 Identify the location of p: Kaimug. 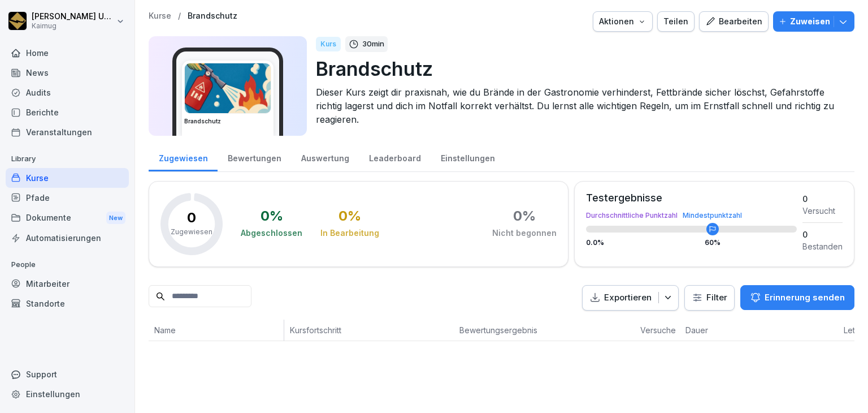
(73, 26).